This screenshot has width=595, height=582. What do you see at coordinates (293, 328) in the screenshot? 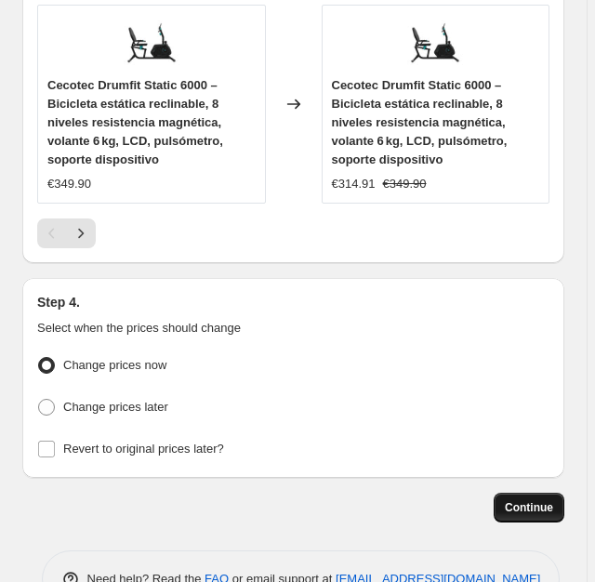
I see `p: Select when the prices should change` at bounding box center [293, 328].